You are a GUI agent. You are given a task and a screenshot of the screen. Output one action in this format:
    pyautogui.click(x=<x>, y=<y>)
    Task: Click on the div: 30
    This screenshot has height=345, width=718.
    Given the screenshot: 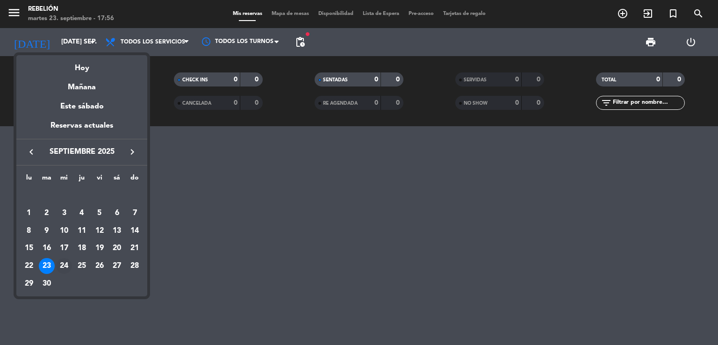 What is the action you would take?
    pyautogui.click(x=47, y=284)
    